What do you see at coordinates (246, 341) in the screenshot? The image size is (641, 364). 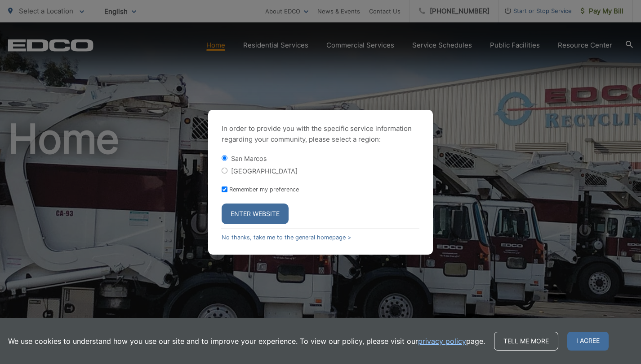 I see `p: We use cookies to understand how you use our site and to improve your experience. To view our pol...` at bounding box center [246, 341].